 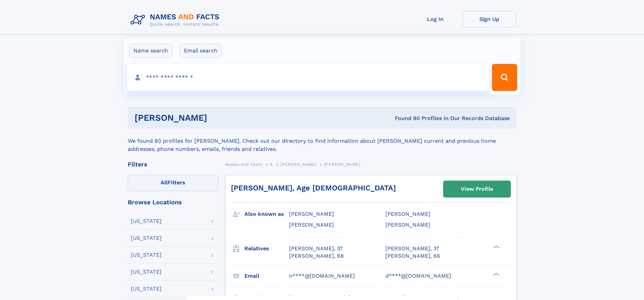 I want to click on div: Browse Locations, so click(x=173, y=202).